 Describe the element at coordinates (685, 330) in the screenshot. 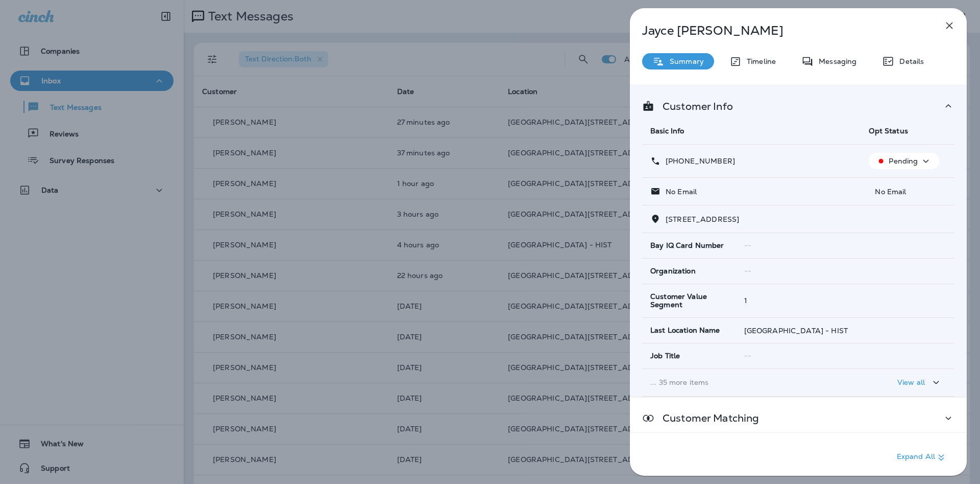

I see `span: Last Location Name` at that location.